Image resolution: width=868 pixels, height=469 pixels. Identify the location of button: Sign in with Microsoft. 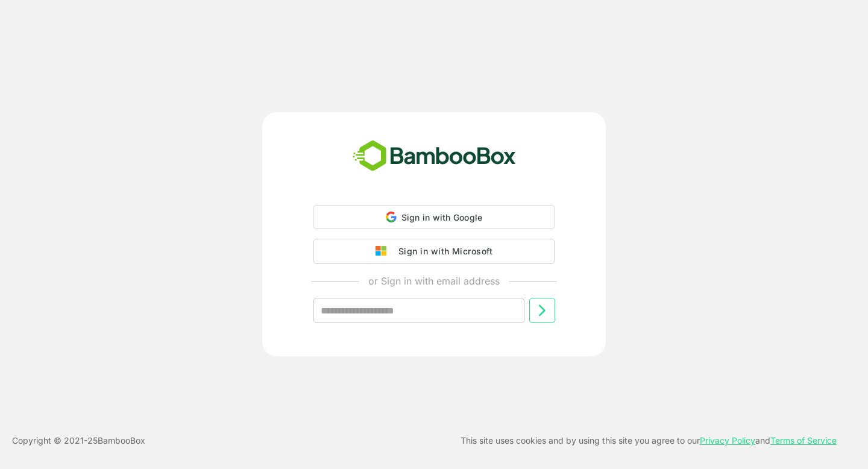
(434, 252).